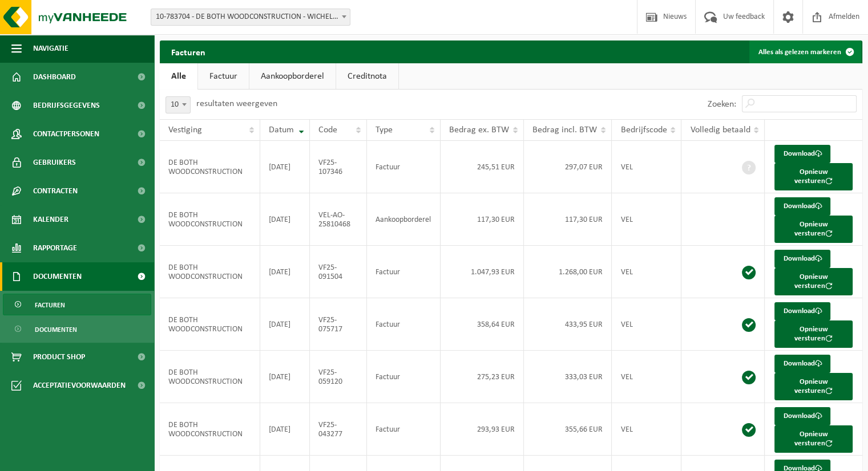  Describe the element at coordinates (568, 377) in the screenshot. I see `td: 333,03 EUR` at that location.